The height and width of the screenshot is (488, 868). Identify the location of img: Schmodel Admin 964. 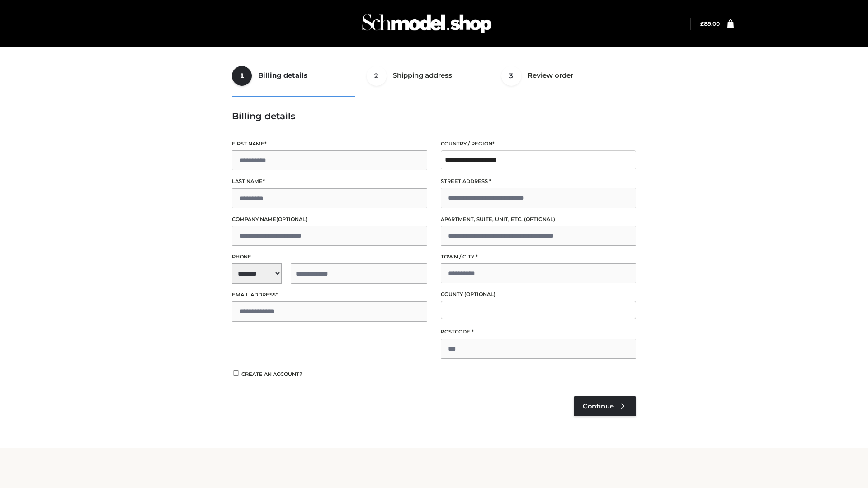
(427, 24).